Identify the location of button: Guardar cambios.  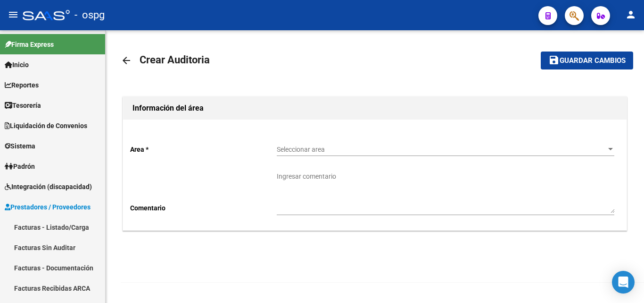
(587, 60).